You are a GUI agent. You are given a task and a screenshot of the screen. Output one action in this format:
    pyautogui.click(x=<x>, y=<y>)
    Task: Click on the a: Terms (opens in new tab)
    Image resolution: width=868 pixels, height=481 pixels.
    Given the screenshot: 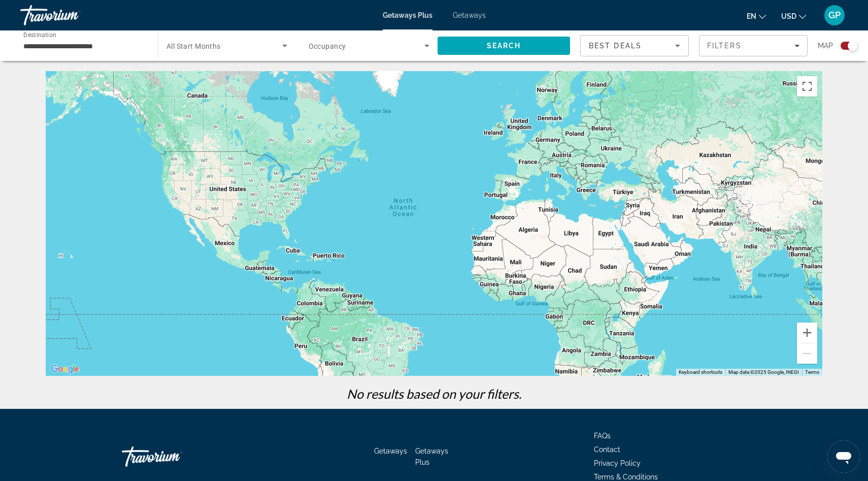 What is the action you would take?
    pyautogui.click(x=812, y=372)
    